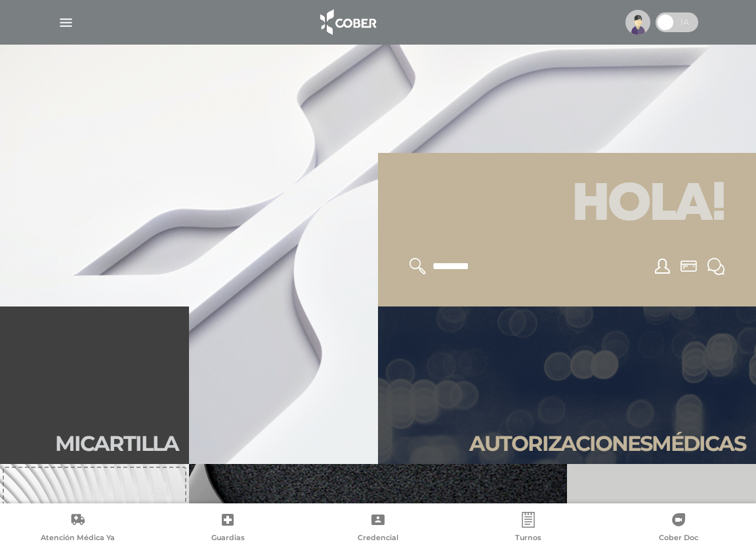 The width and height of the screenshot is (756, 548). I want to click on span: Credencial, so click(378, 539).